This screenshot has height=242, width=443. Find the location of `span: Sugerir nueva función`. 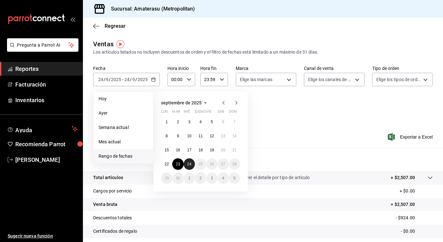

span: Sugerir nueva función is located at coordinates (42, 236).